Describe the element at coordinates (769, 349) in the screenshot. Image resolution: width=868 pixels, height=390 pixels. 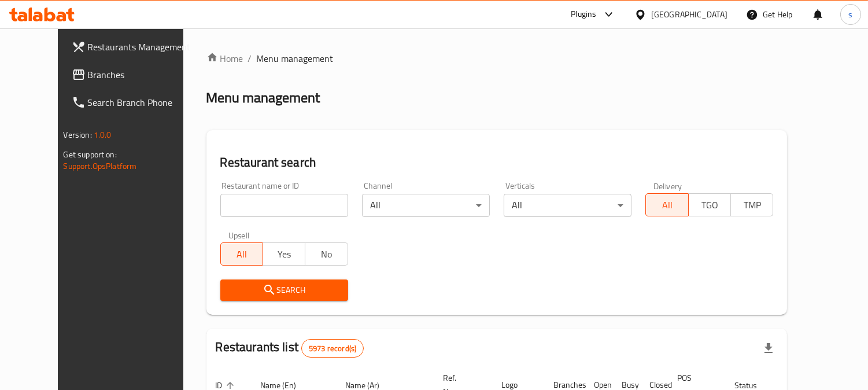
I see `div: Export file` at that location.